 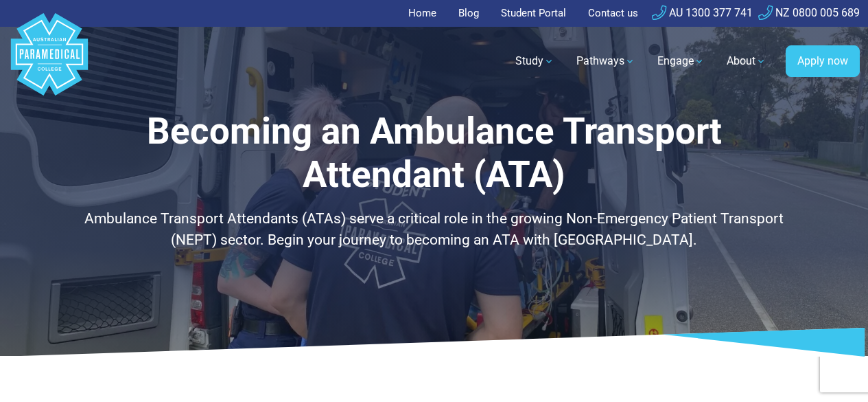 I want to click on a: About, so click(x=747, y=61).